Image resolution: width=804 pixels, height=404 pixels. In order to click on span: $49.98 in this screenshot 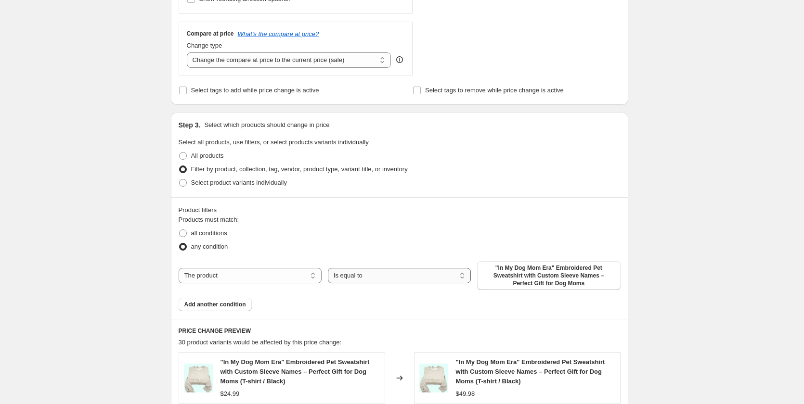, I will do `click(465, 394)`.